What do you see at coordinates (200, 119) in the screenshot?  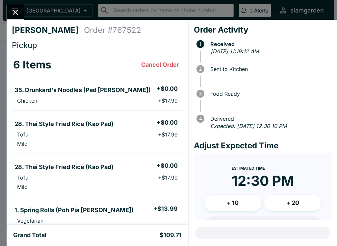 I see `text: 4` at bounding box center [200, 119].